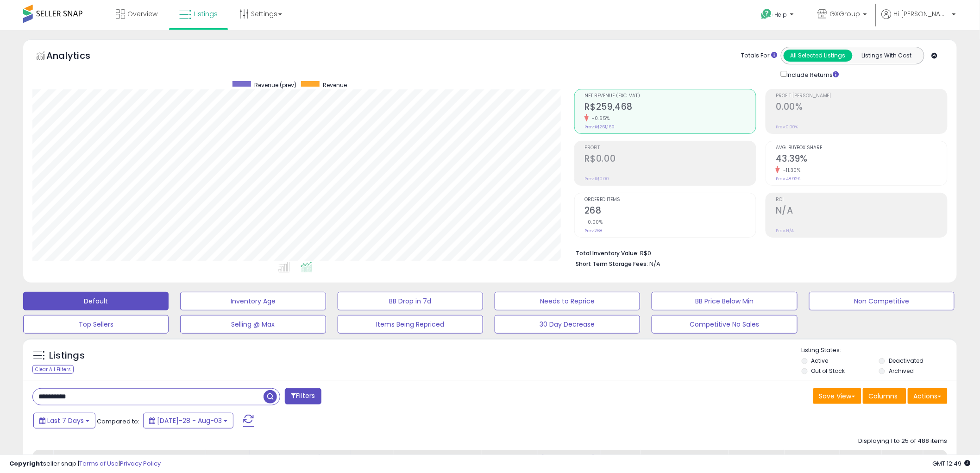  I want to click on span: Avg. Buybox Share, so click(862, 148).